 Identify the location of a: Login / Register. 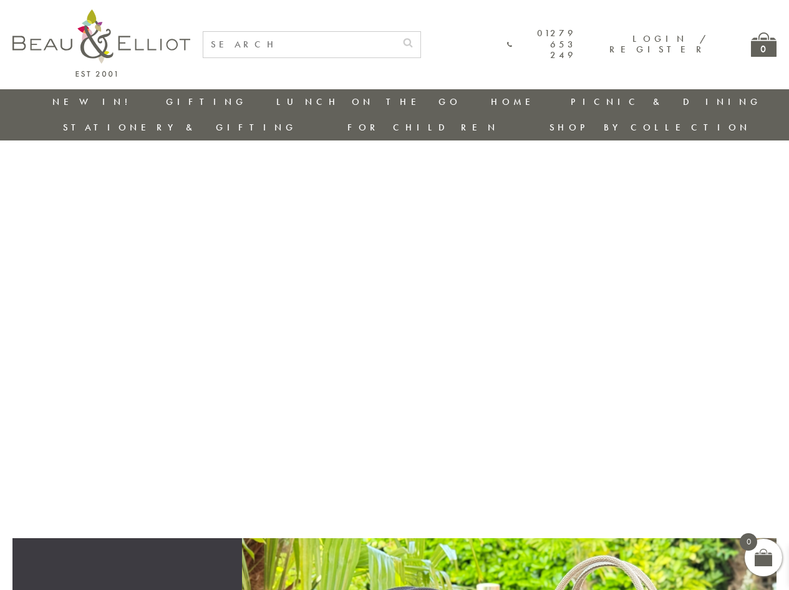
(658, 44).